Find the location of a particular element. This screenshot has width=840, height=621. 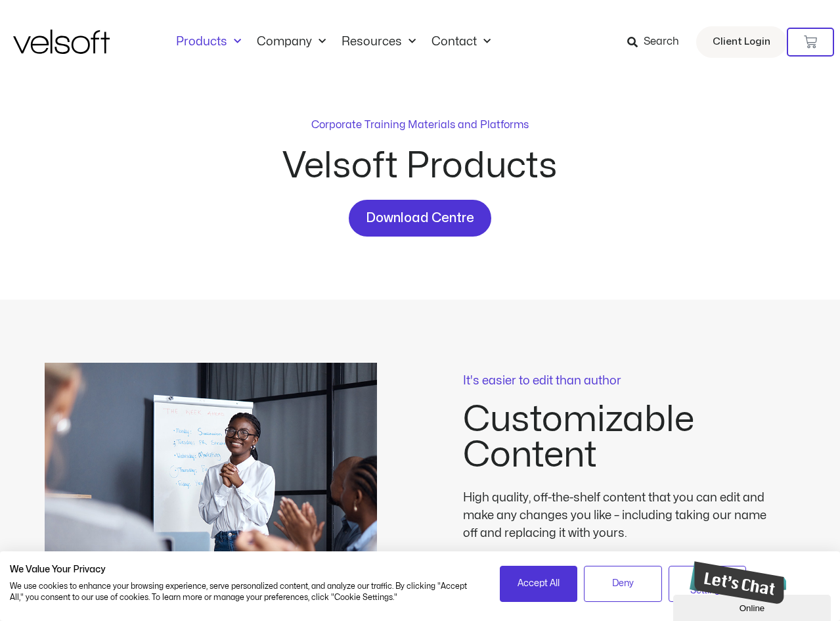

a: ResourcesMenu Toggle is located at coordinates (378, 42).